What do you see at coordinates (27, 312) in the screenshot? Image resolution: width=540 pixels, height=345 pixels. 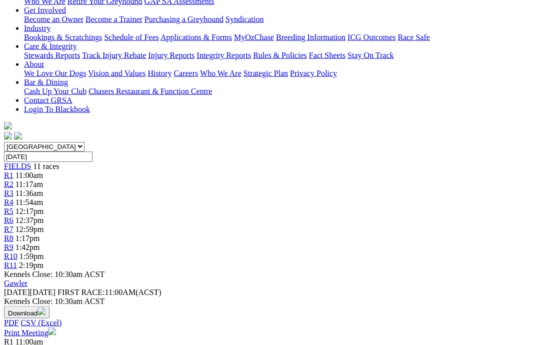 I see `button: Download` at bounding box center [27, 312].